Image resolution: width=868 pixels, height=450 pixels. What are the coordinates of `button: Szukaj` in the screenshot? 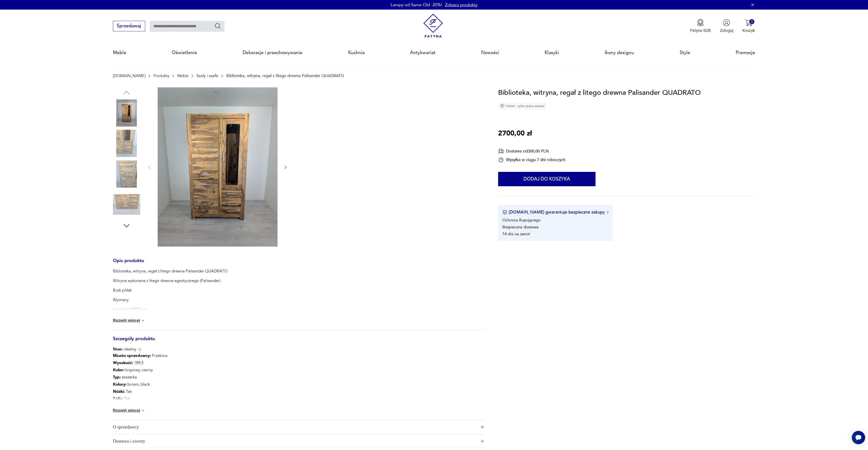 It's located at (218, 26).